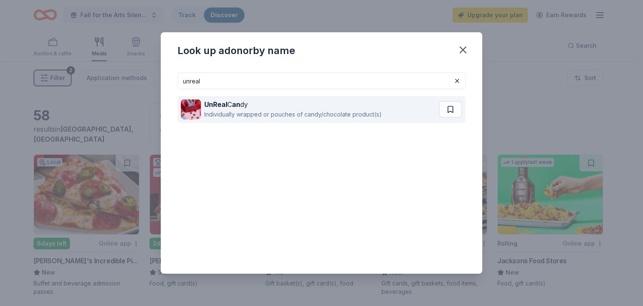 This screenshot has width=643, height=306. Describe the element at coordinates (293, 114) in the screenshot. I see `div: Individually wrapped or pouches of candy/chocolate product(s)` at that location.